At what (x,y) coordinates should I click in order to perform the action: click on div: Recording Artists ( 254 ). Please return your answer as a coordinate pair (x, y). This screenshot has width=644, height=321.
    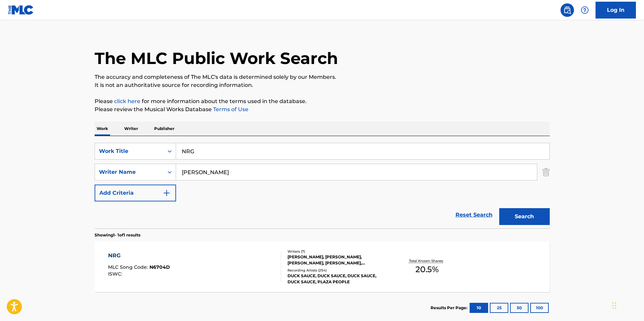
    Looking at the image, I should click on (338, 270).